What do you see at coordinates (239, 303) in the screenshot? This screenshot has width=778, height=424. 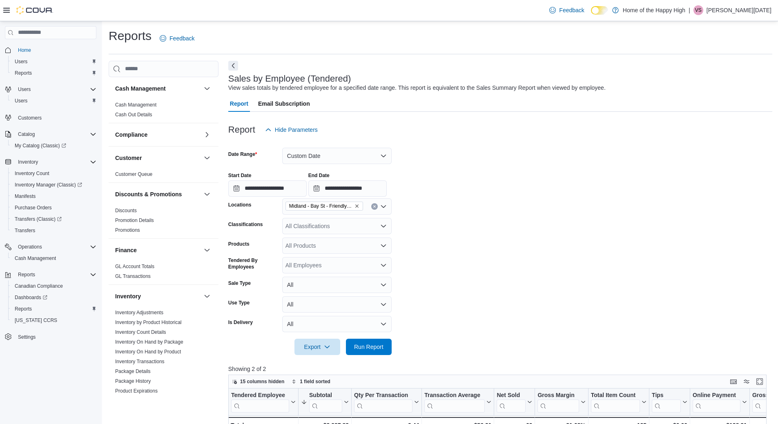 I see `label: Use Type` at bounding box center [239, 303].